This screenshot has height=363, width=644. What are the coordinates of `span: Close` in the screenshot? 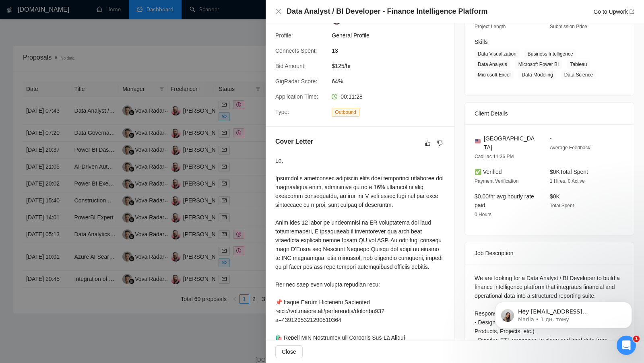 It's located at (289, 352).